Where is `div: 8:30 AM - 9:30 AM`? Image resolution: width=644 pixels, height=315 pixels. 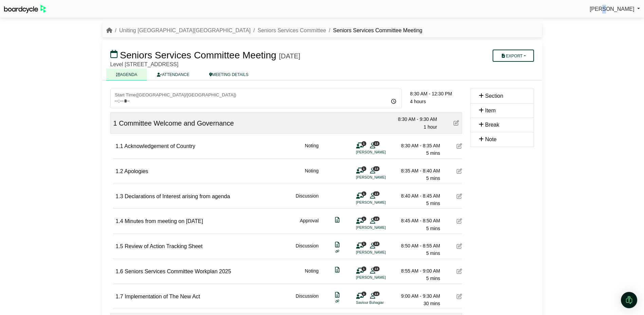
div: 8:30 AM - 9:30 AM is located at coordinates (413, 119).